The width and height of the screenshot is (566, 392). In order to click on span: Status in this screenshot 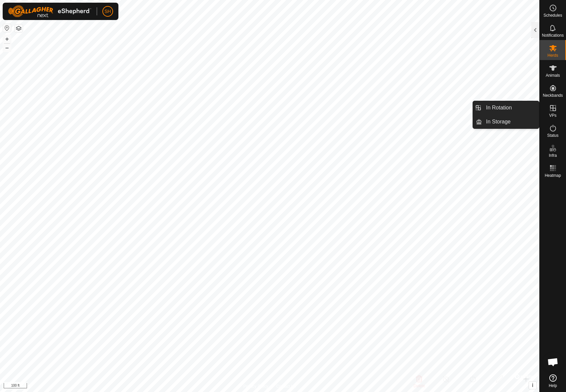, I will do `click(552, 135)`.